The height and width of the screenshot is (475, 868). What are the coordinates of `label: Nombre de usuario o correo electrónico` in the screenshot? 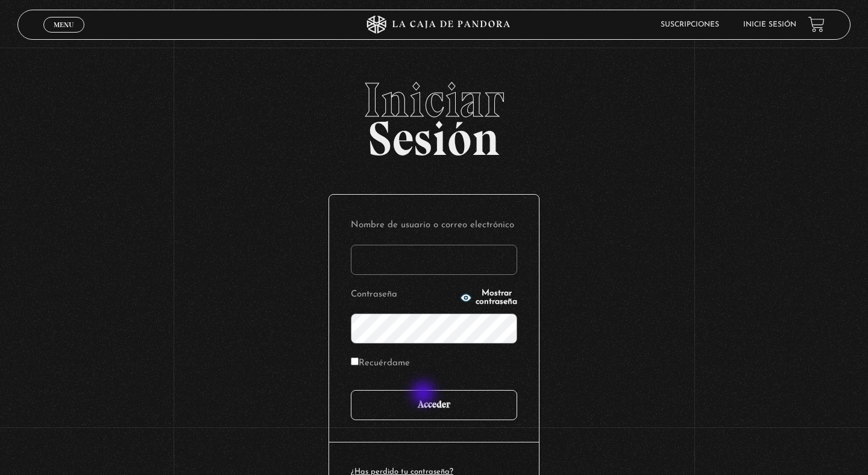 It's located at (434, 225).